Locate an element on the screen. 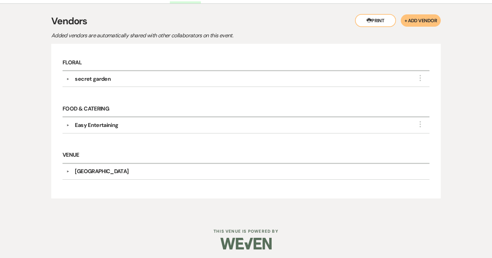  p: Added vendors are automatically shared with other collaborators on this event. is located at coordinates (171, 36).